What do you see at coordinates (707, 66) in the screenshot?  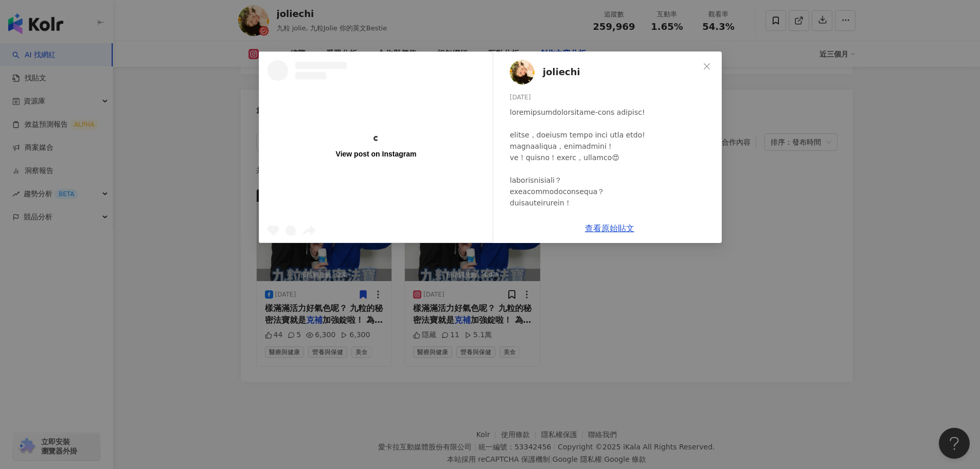 I see `span: close` at bounding box center [707, 66].